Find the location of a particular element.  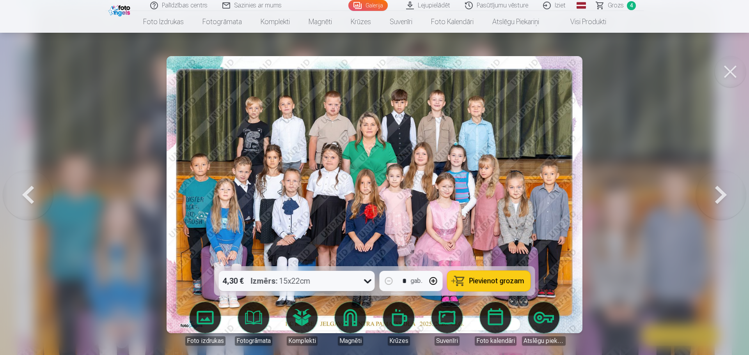

div: 15x22cm is located at coordinates (280, 281).